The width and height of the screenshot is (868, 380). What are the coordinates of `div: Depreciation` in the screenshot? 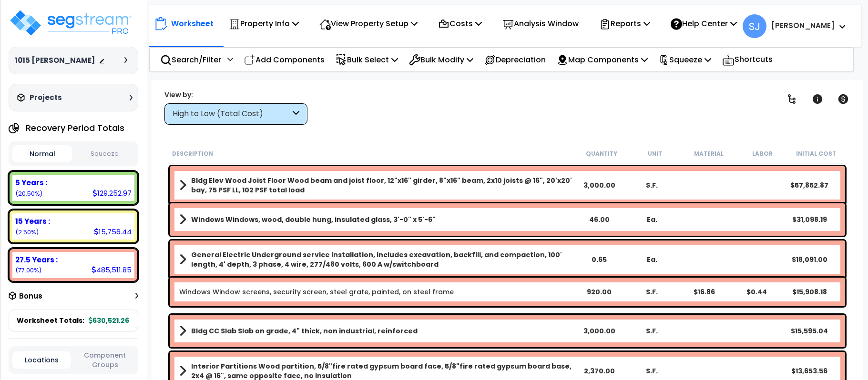 It's located at (515, 59).